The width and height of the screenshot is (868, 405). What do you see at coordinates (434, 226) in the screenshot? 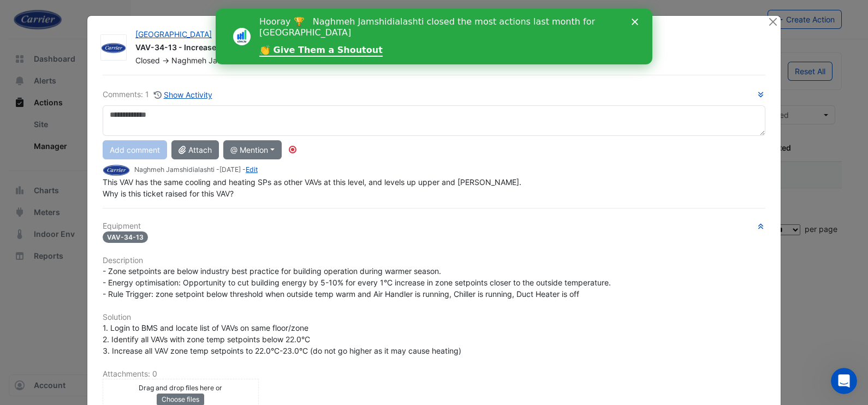
I see `h6: Equipment` at bounding box center [434, 226].